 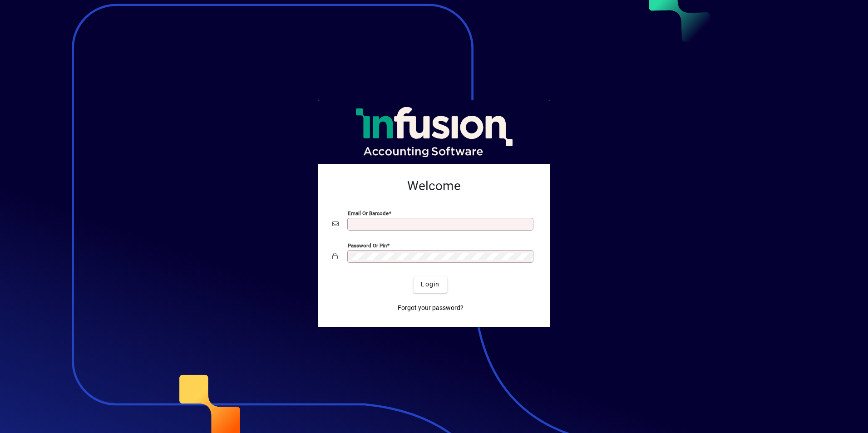 What do you see at coordinates (430, 285) in the screenshot?
I see `button: Login` at bounding box center [430, 285].